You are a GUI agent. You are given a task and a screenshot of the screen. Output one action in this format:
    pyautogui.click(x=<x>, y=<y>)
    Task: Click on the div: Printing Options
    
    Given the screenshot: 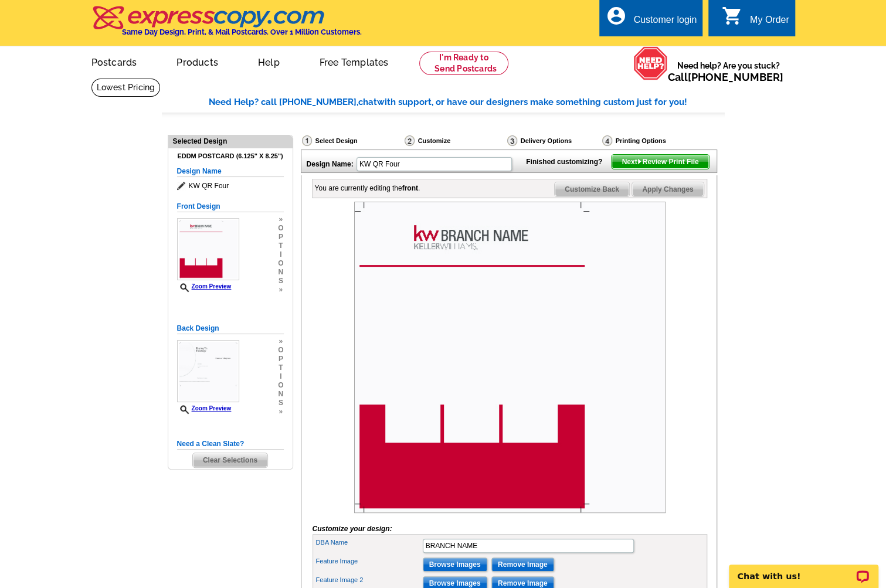 What is the action you would take?
    pyautogui.click(x=653, y=140)
    